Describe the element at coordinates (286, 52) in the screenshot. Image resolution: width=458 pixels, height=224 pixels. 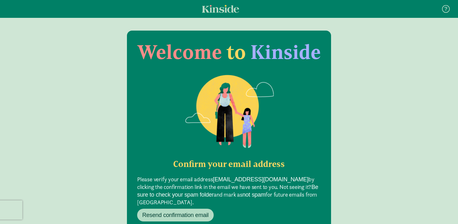
I see `span: Kinside` at that location.